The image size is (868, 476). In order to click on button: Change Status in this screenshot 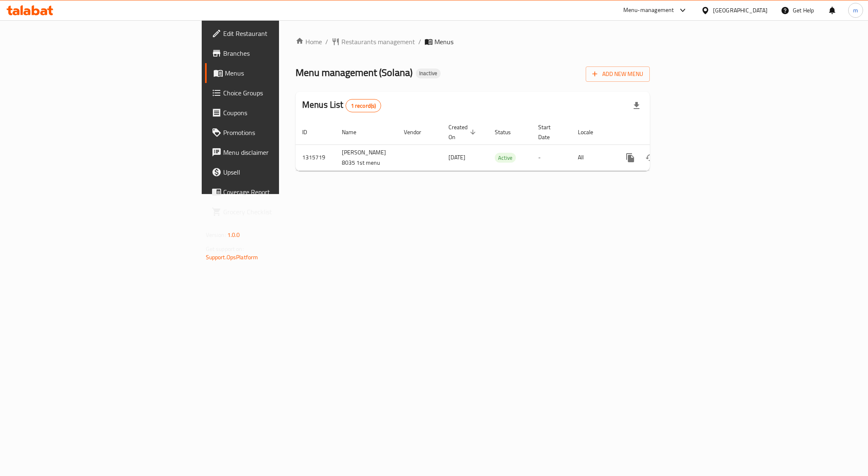, I will do `click(651, 158)`.